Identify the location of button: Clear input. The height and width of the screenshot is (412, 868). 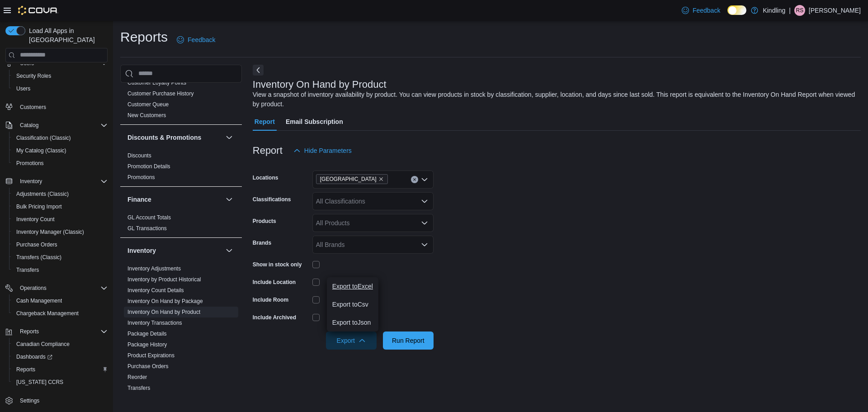
(415, 180).